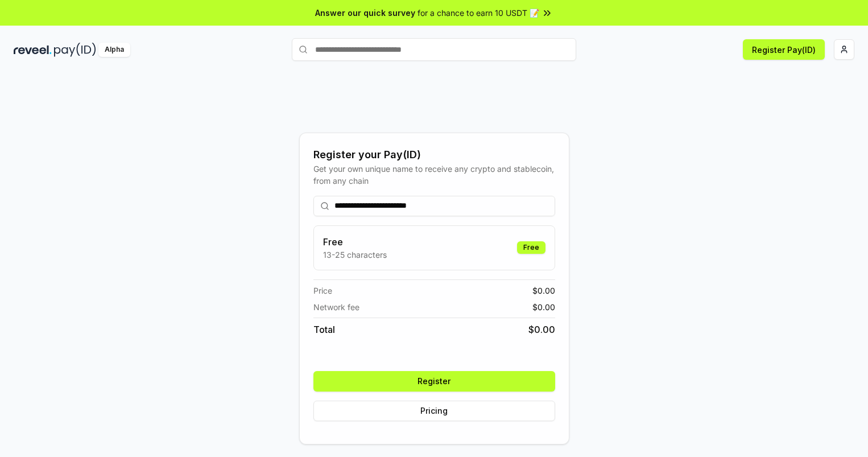 The height and width of the screenshot is (457, 868). I want to click on span: Price, so click(323, 290).